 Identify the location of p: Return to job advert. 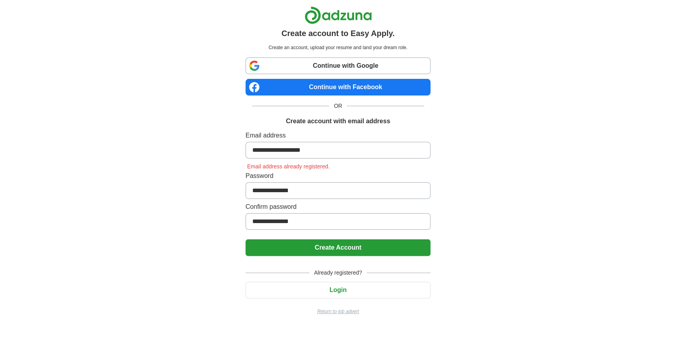
(338, 311).